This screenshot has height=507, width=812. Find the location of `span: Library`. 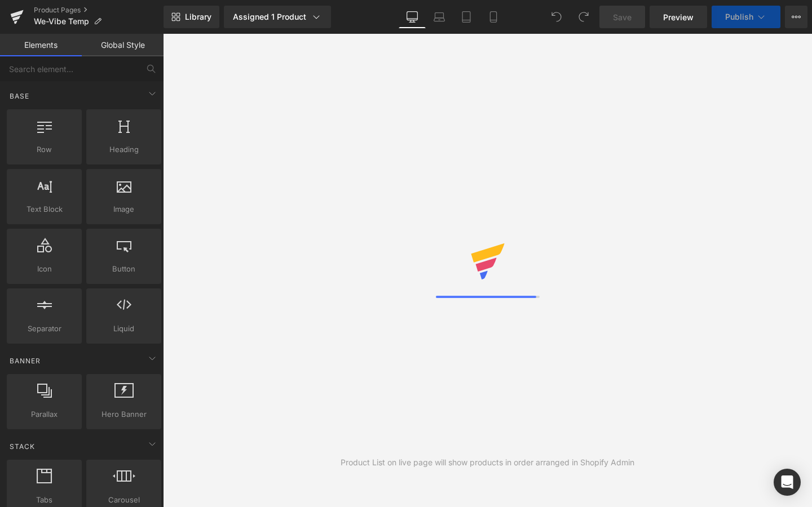

span: Library is located at coordinates (198, 17).